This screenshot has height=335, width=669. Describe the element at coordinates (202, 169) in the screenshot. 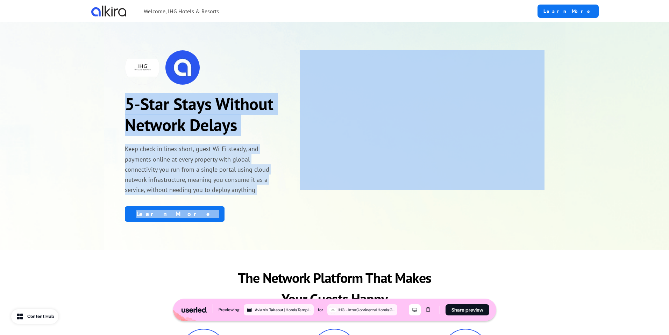

I see `p: Keep check-in lines short, guest Wi-Fi steady, and payments online at every property with global ...` at that location.